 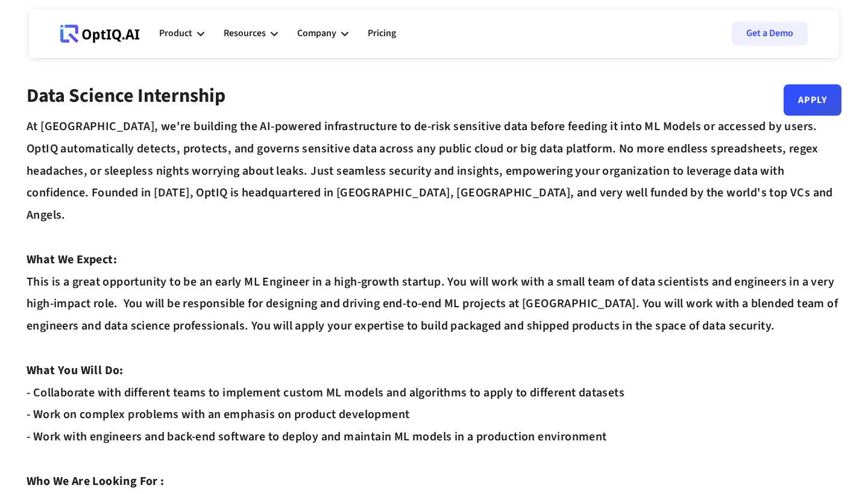 I want to click on strong: What You Will Do:, so click(x=75, y=371).